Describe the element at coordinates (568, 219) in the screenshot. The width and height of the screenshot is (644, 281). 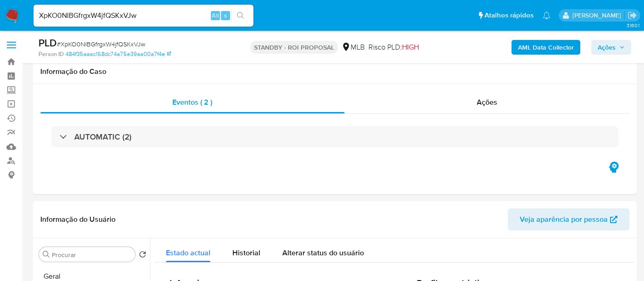
I see `button: Veja aparência por pessoa` at that location.